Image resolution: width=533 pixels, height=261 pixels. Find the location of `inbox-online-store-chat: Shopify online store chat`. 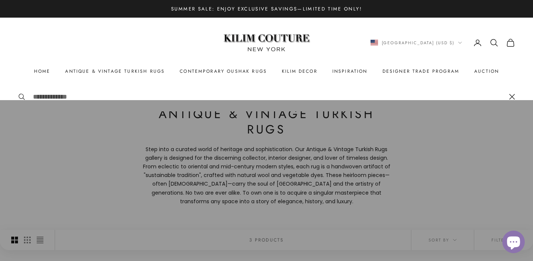

inbox-online-store-chat: Shopify online store chat is located at coordinates (514, 242).